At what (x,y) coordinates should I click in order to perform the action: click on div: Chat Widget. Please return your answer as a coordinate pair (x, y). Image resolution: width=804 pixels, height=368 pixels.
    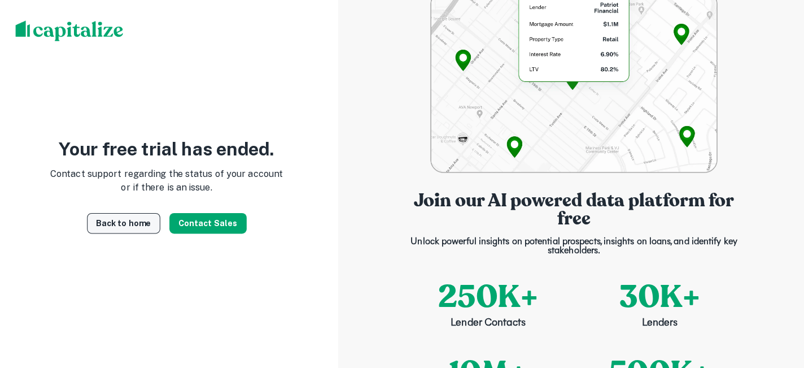
    Looking at the image, I should click on (776, 304).